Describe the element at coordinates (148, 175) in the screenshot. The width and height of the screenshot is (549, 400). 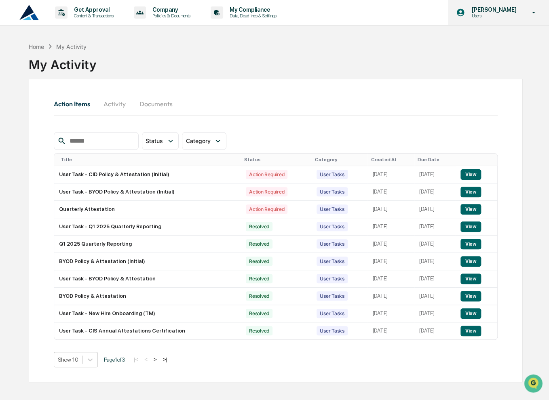
I see `td: User Task - CID Policy & Attestation (Initial)` at that location.